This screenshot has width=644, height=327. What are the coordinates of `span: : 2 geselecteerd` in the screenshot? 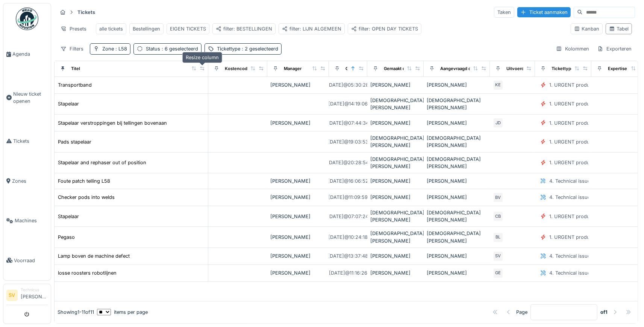 It's located at (259, 49).